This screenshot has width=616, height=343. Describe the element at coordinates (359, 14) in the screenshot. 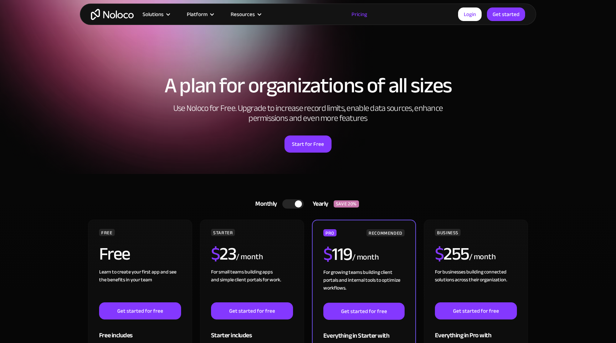

I see `a: Pricing` at that location.